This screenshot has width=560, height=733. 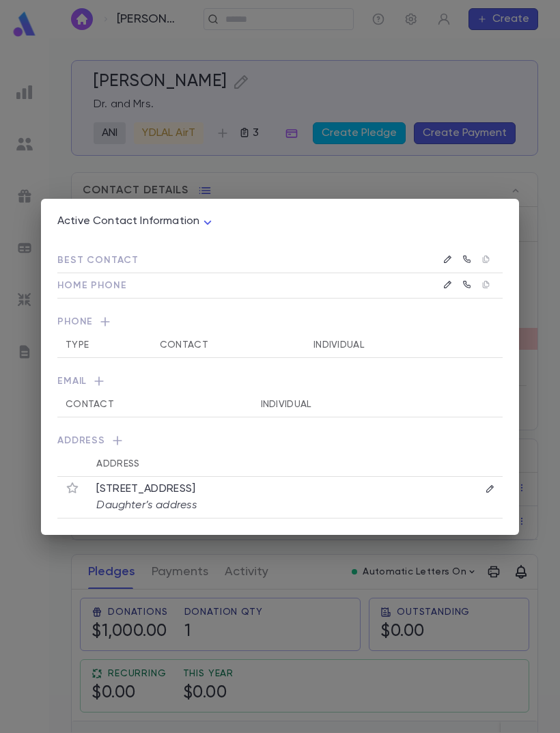 What do you see at coordinates (98, 260) in the screenshot?
I see `span: Best Contact` at bounding box center [98, 260].